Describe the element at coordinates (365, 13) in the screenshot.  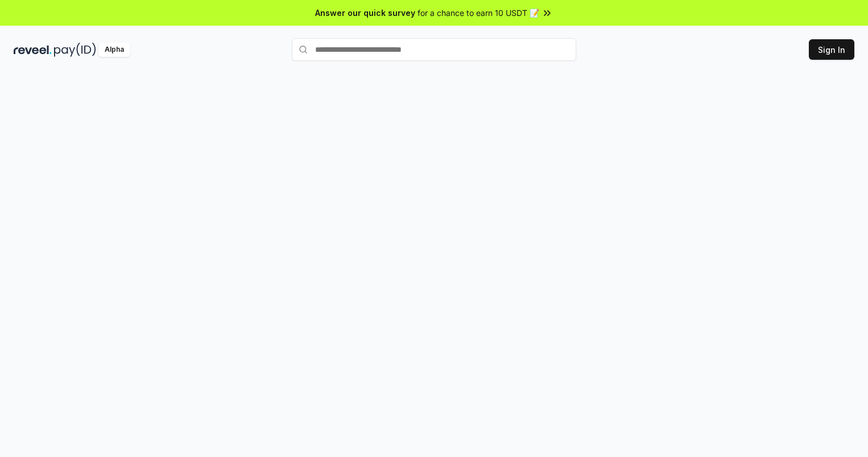
I see `span: Answer our quick survey` at that location.